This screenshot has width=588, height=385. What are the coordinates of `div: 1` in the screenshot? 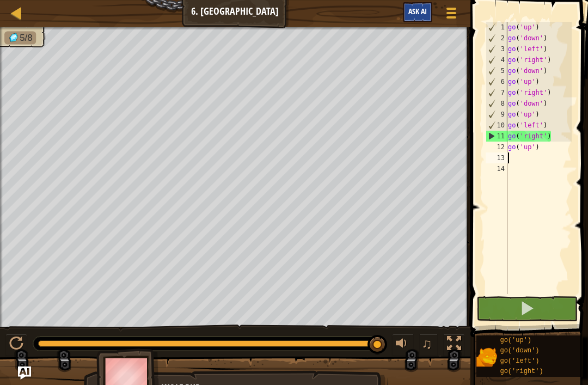 It's located at (497, 28).